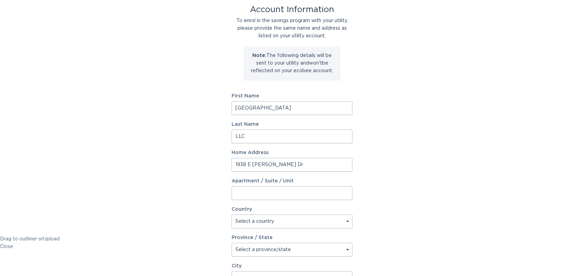 This screenshot has width=584, height=276. Describe the element at coordinates (292, 10) in the screenshot. I see `div: Account Information` at that location.